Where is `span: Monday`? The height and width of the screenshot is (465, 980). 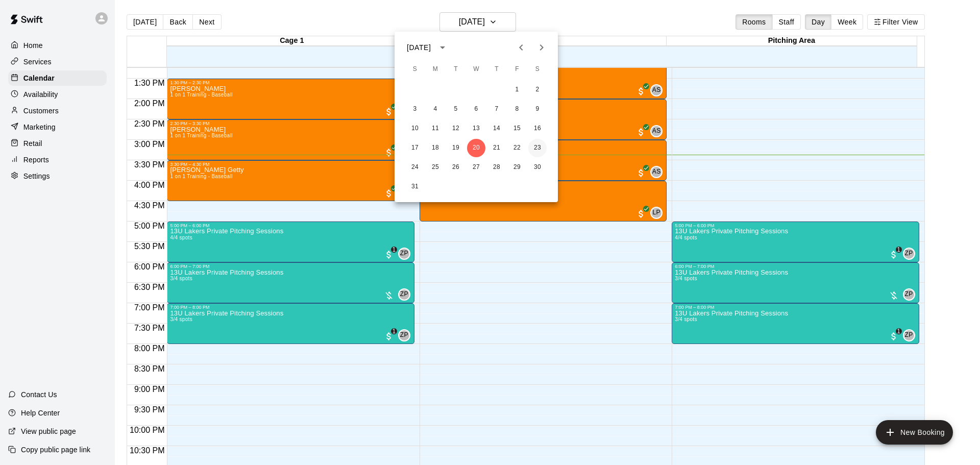 span: Monday is located at coordinates (436, 69).